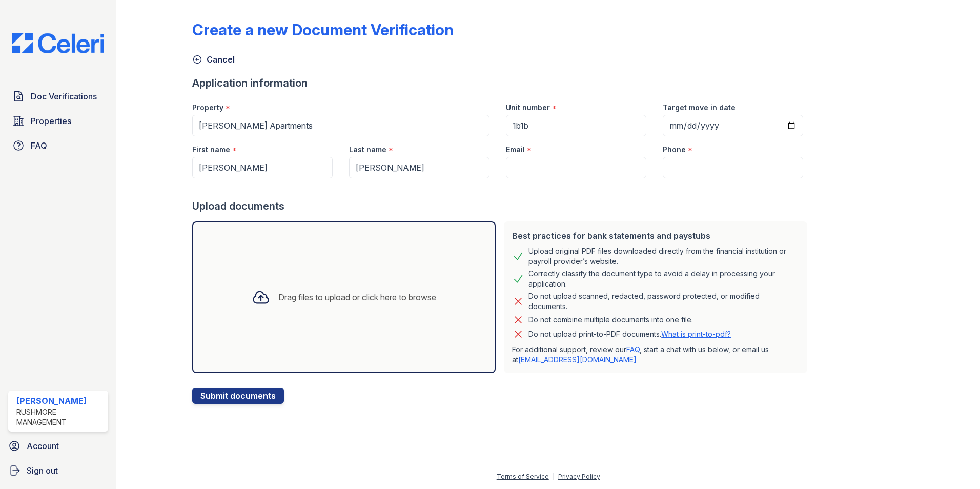 This screenshot has height=489, width=980. Describe the element at coordinates (323, 30) in the screenshot. I see `div: Create a new Document Verification` at that location.